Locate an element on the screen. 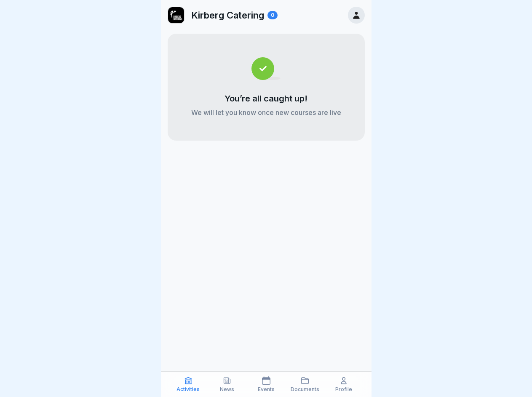 Image resolution: width=532 pixels, height=397 pixels. p: News is located at coordinates (227, 390).